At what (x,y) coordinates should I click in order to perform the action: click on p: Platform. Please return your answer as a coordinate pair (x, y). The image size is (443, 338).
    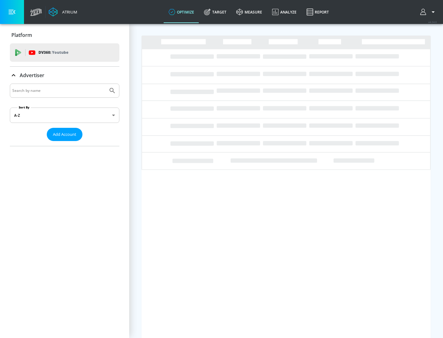
    Looking at the image, I should click on (22, 35).